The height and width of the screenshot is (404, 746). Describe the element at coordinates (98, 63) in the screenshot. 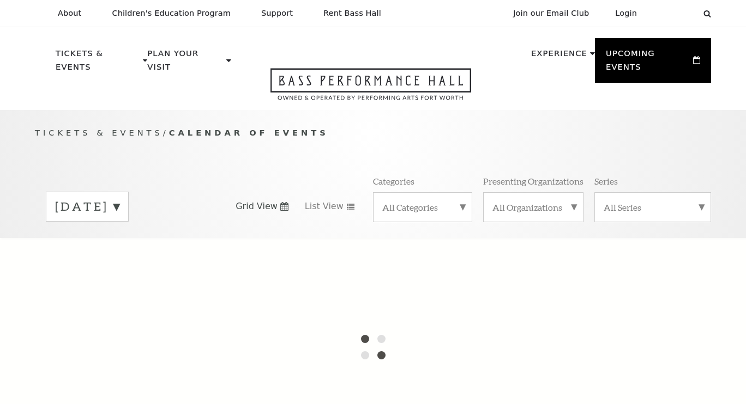

I see `p: Tickets & Events` at that location.